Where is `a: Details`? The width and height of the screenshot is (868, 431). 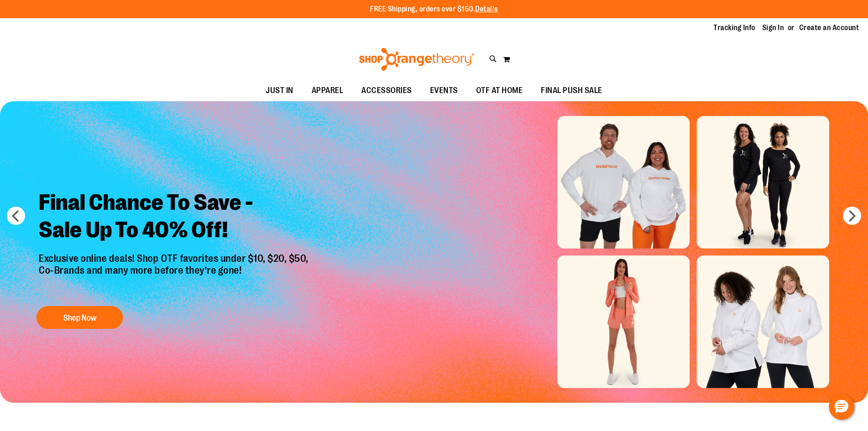
a: Details is located at coordinates (486, 9).